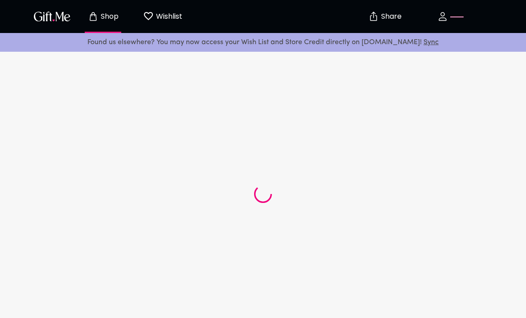 Image resolution: width=526 pixels, height=318 pixels. What do you see at coordinates (374, 16) in the screenshot?
I see `img: secure` at bounding box center [374, 16].